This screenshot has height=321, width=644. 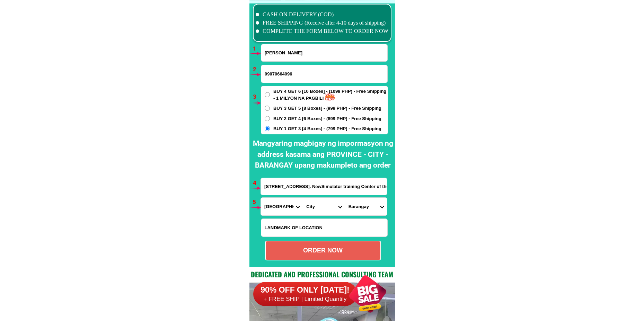 What do you see at coordinates (257, 97) in the screenshot?
I see `h6: 3` at bounding box center [257, 97].